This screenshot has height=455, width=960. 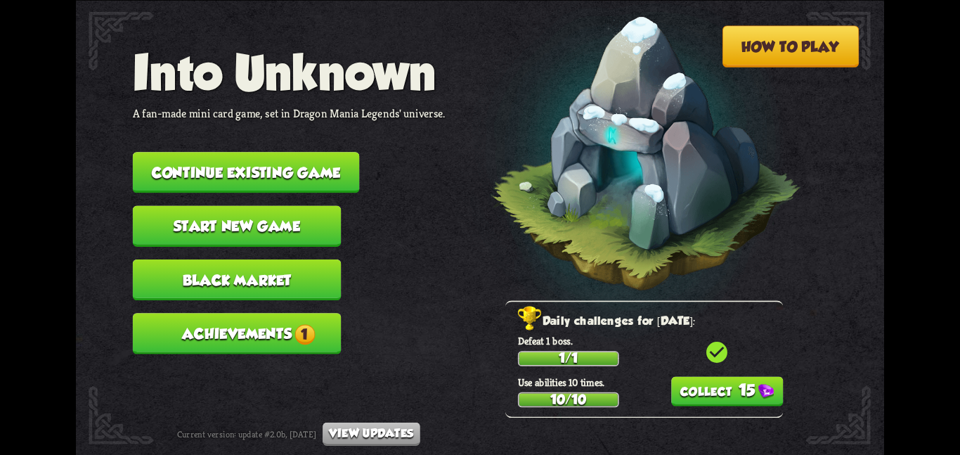 What do you see at coordinates (568, 399) in the screenshot?
I see `div: 10/10` at bounding box center [568, 399].